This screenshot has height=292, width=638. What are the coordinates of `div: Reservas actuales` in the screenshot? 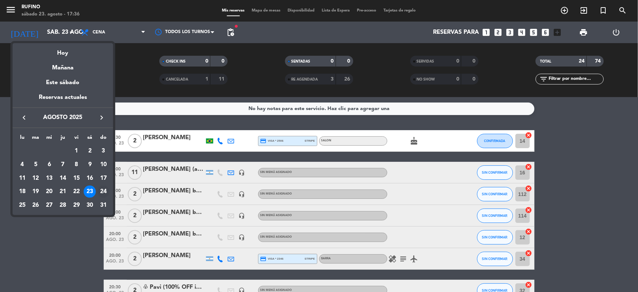 It's located at (63, 100).